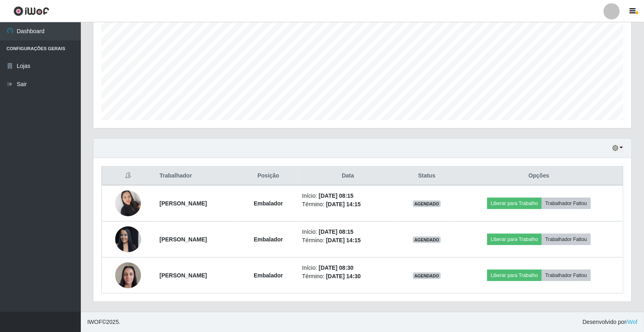 Image resolution: width=644 pixels, height=332 pixels. I want to click on span: IWOF, so click(94, 322).